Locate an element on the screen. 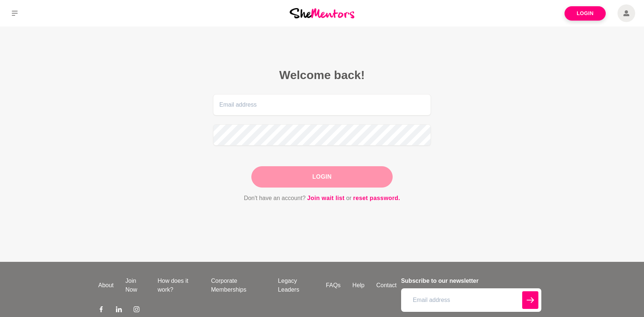 The height and width of the screenshot is (317, 644). p: Don't have an account? or is located at coordinates (322, 199).